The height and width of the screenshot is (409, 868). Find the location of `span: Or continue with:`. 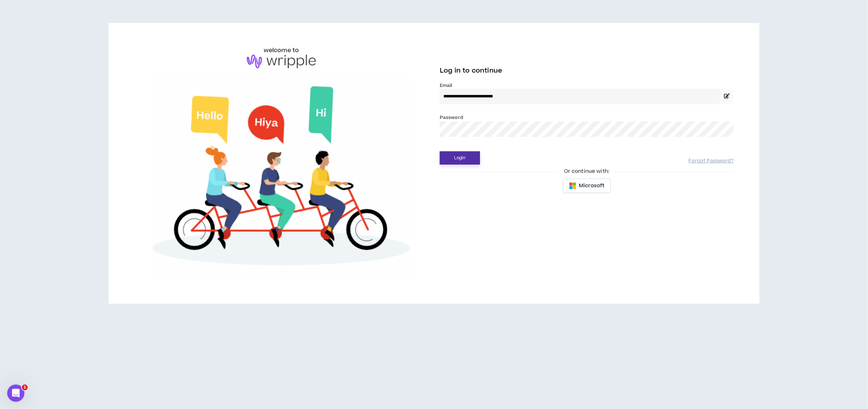

span: Or continue with: is located at coordinates (587, 171).